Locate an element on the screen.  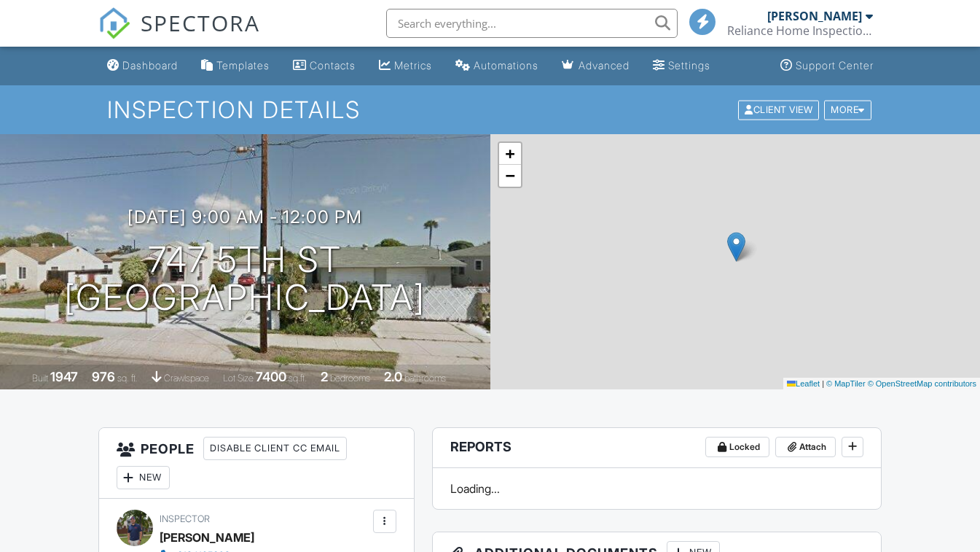
a: Templates is located at coordinates (235, 66).